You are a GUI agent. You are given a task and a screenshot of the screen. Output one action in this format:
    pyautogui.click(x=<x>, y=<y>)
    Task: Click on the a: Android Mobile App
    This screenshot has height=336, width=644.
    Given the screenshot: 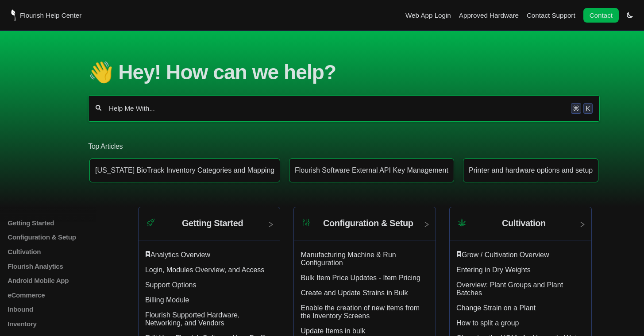 What is the action you would take?
    pyautogui.click(x=58, y=281)
    